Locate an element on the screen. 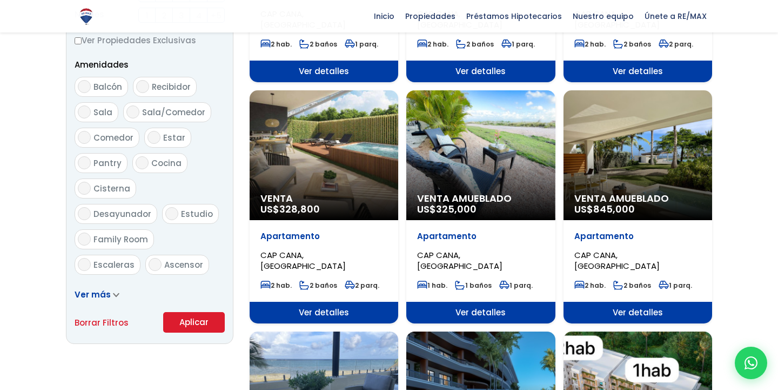 The height and width of the screenshot is (390, 778). input: Comedor is located at coordinates (84, 137).